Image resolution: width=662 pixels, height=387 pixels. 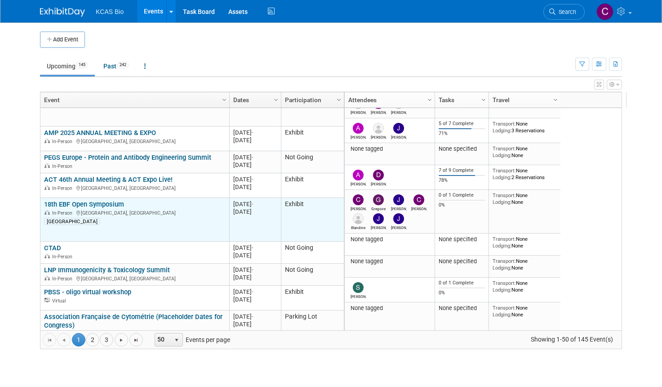 What do you see at coordinates (358, 287) in the screenshot?
I see `img: Sara Herrmann` at bounding box center [358, 287].